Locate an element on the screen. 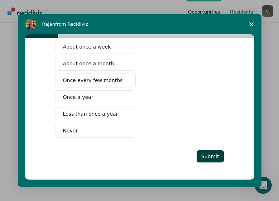 The image size is (279, 201). span: About once a month is located at coordinates (88, 64).